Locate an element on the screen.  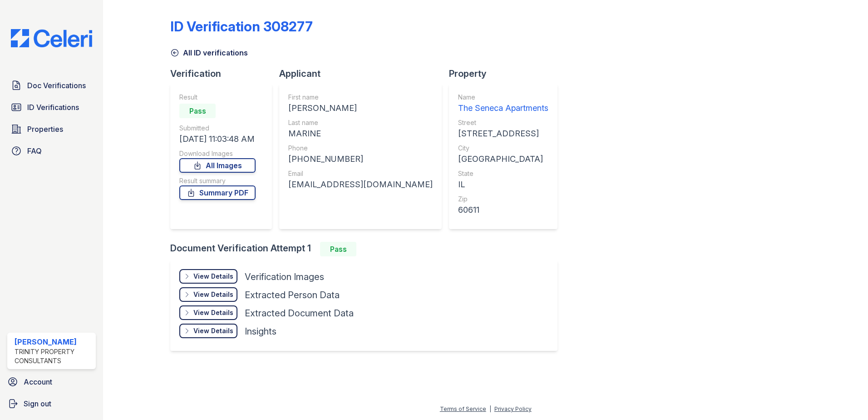
div: State is located at coordinates (503, 173).